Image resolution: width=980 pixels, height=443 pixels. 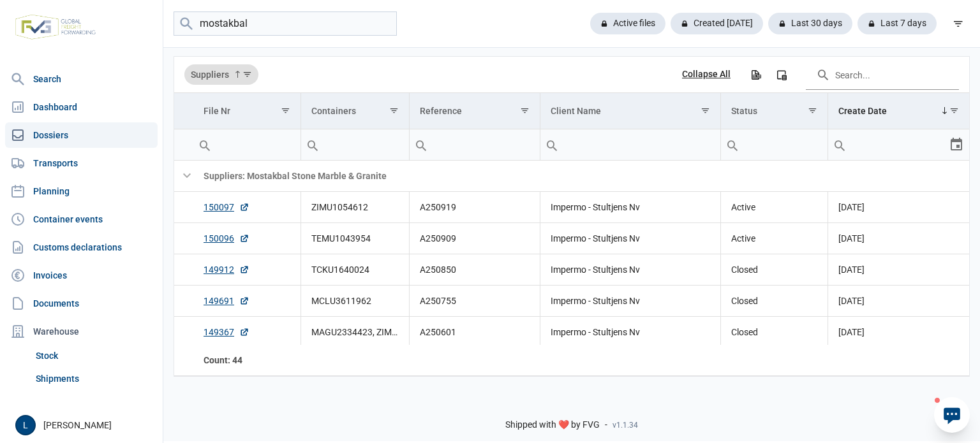 I want to click on div: Data grid with 45 rows and 7 columns, so click(x=572, y=216).